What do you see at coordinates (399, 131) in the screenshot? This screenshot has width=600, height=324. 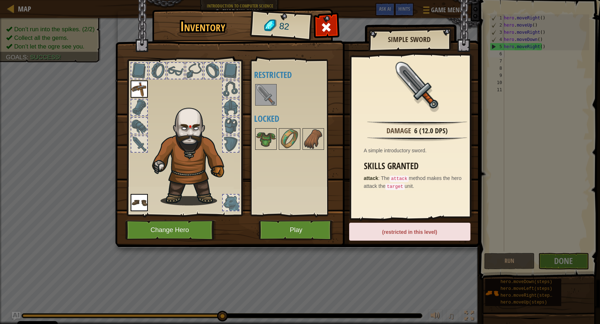 I see `div: Damage` at bounding box center [399, 131].